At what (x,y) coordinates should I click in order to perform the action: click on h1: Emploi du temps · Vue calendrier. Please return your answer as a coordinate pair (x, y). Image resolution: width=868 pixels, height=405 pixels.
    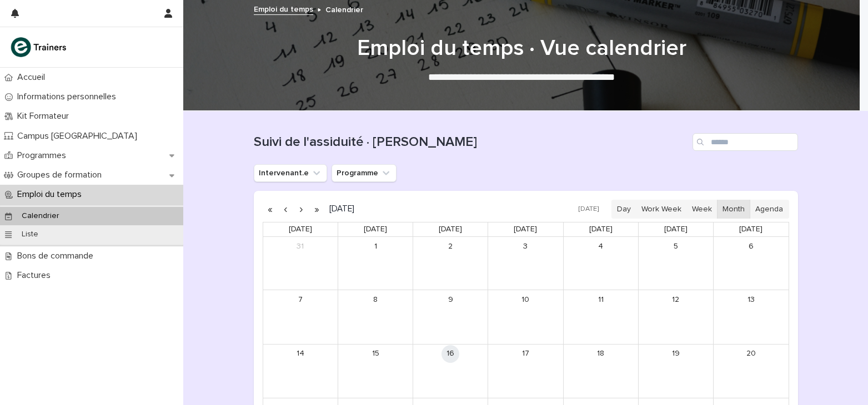
    Looking at the image, I should click on (522, 48).